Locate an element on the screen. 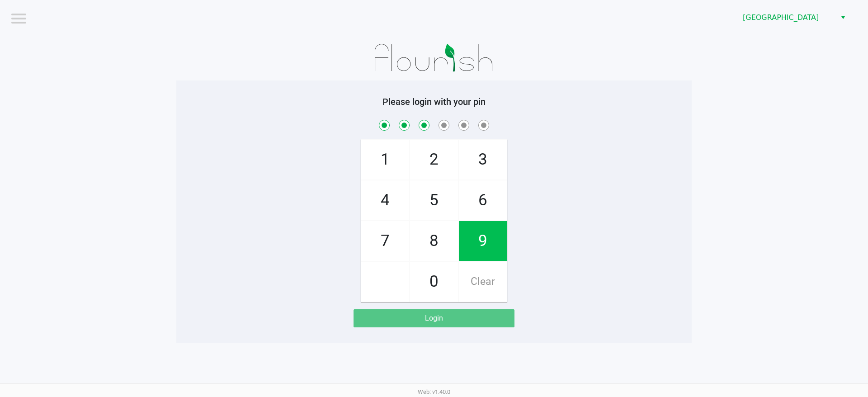 This screenshot has height=397, width=868. span: 6 is located at coordinates (482, 200).